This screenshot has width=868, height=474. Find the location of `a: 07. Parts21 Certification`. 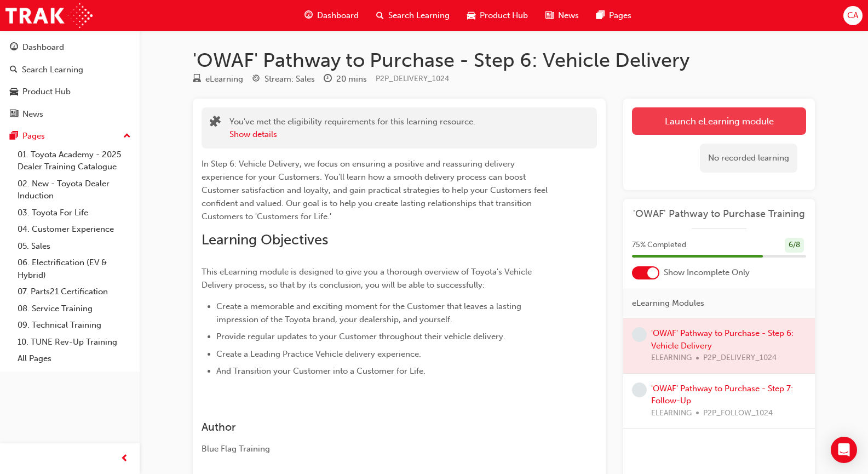

a: 07. Parts21 Certification is located at coordinates (74, 291).